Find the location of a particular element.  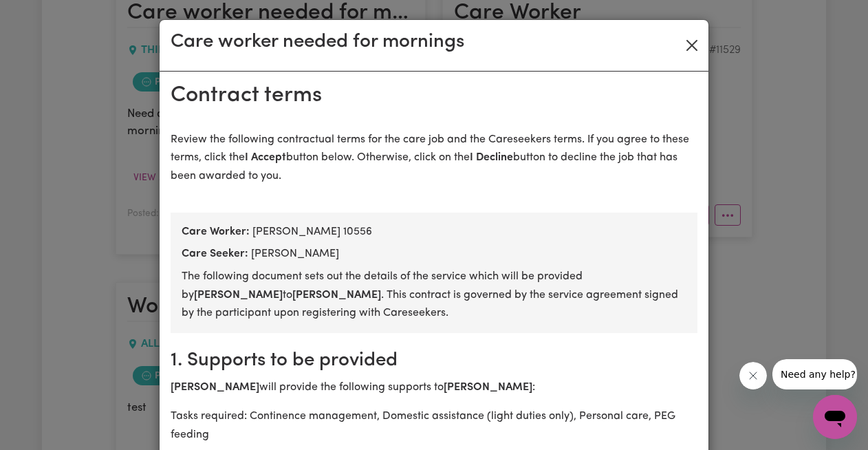

strong: I Decline is located at coordinates (492, 157).